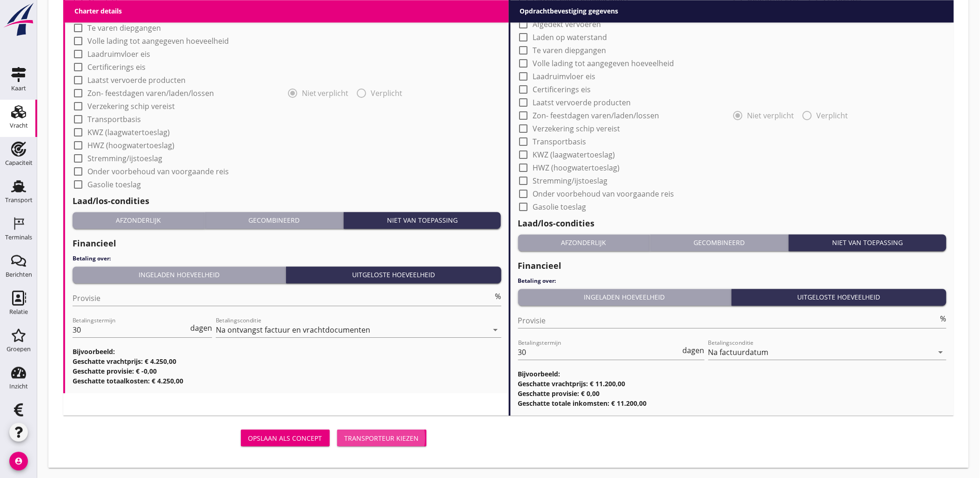 This screenshot has height=478, width=980. Describe the element at coordinates (567, 24) in the screenshot. I see `label: Afgedekt vervoeren` at that location.